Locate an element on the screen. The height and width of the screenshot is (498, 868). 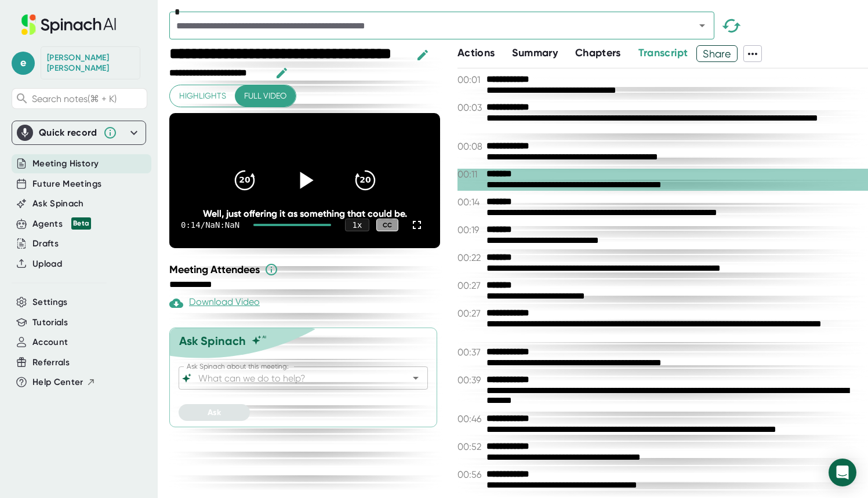
button: Future Meetings is located at coordinates (67, 184).